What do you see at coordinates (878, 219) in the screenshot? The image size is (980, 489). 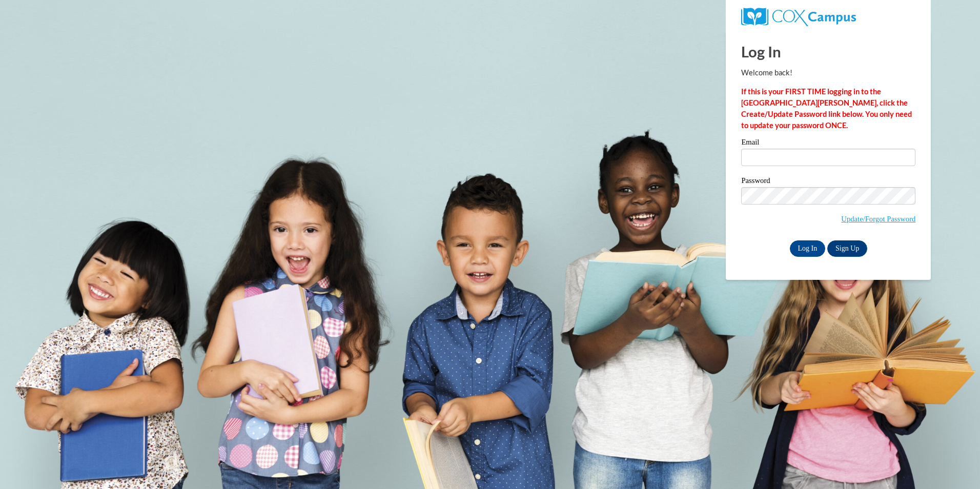 I see `a: Update/Forgot Password` at bounding box center [878, 219].